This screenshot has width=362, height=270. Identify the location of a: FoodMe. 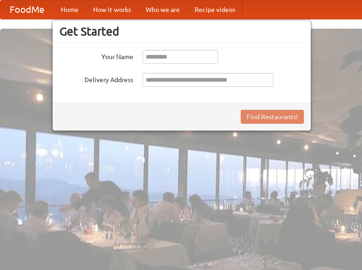
(27, 10).